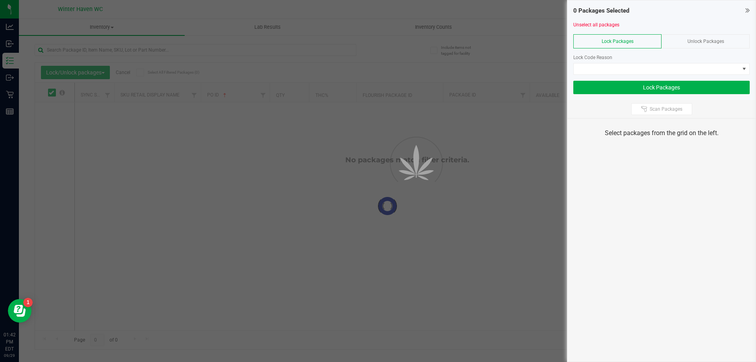  I want to click on span: Scan Packages, so click(665, 109).